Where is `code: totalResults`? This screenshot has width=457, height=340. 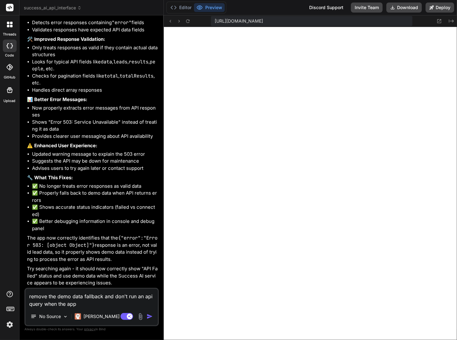
code: totalResults is located at coordinates (137, 76).